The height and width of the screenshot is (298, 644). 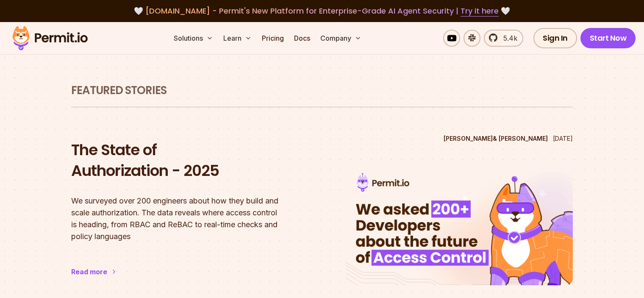 I want to click on span: 5.4k, so click(x=508, y=38).